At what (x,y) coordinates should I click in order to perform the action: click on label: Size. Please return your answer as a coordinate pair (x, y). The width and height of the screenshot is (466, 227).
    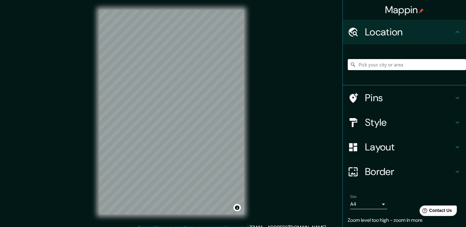
    Looking at the image, I should click on (353, 197).